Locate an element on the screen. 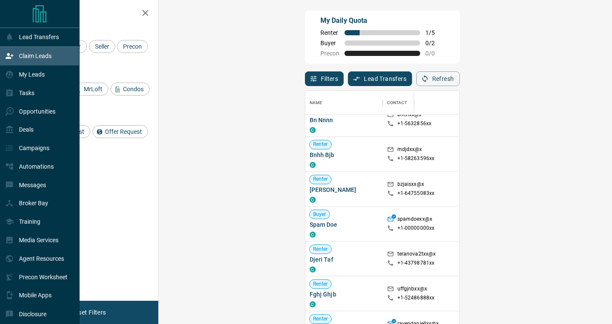 This screenshot has height=324, width=612. p: bhehxx@x is located at coordinates (409, 115).